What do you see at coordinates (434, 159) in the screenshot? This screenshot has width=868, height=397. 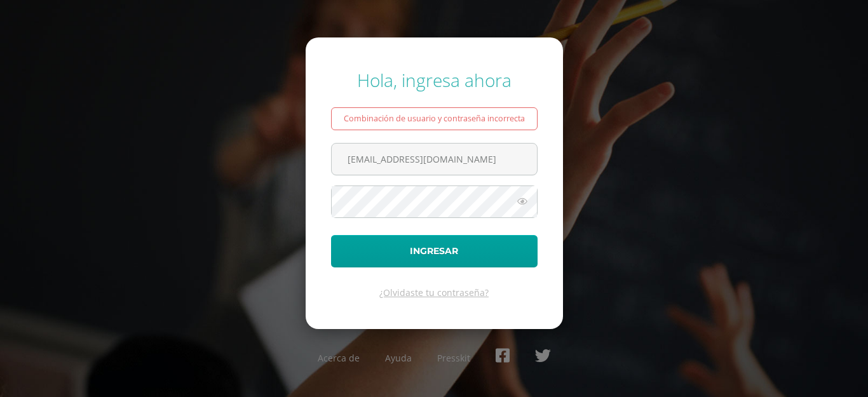 I see `input: Correo electrónico o usuario` at bounding box center [434, 159].